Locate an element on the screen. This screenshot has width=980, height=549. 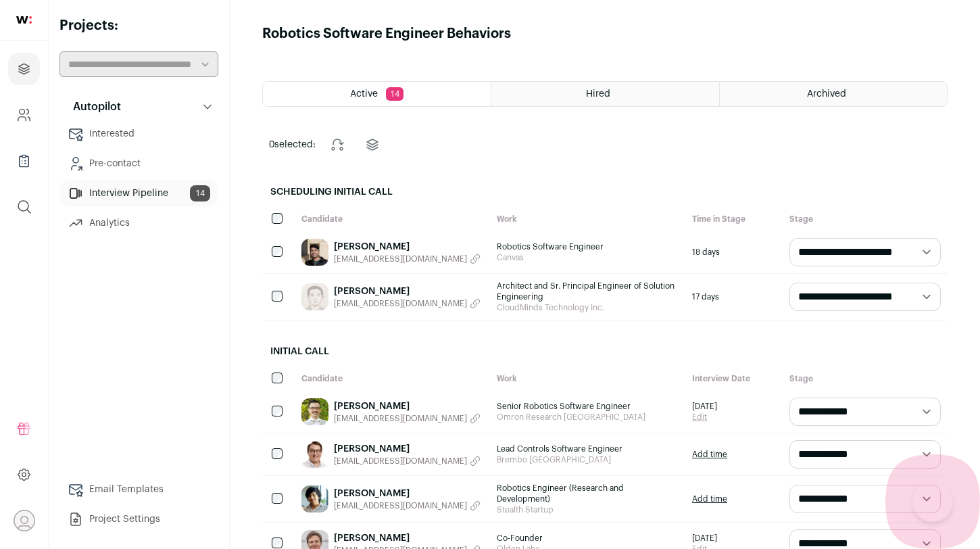
h2: Projects: is located at coordinates (138, 26).